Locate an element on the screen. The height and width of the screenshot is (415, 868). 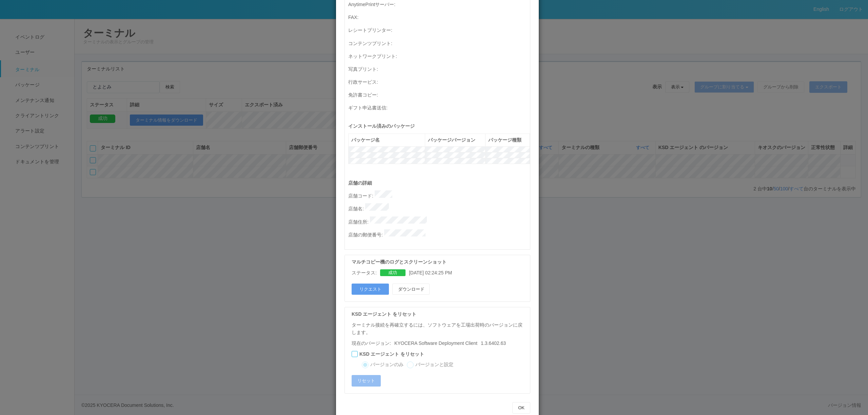
label: バージョンのみ is located at coordinates (387, 365).